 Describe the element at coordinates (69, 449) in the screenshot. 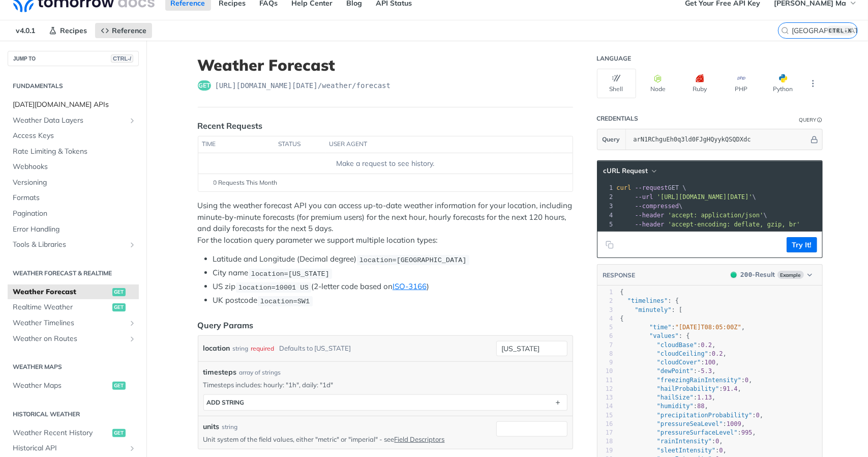

I see `span: Historical API` at that location.